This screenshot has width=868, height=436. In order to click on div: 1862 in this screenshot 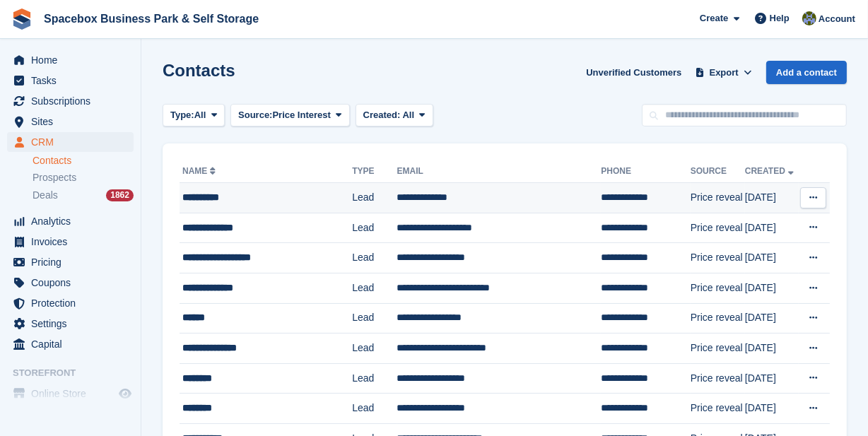, I will do `click(120, 195)`.